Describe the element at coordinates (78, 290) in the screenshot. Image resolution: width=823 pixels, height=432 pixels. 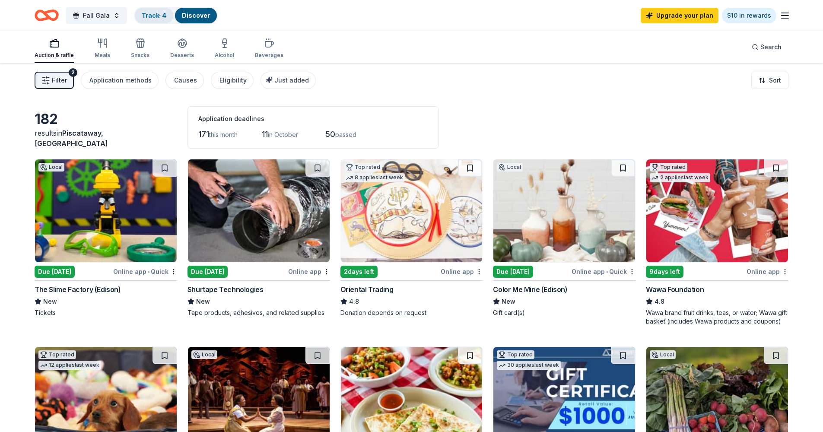
I see `div: The Slime Factory (Edison)` at that location.